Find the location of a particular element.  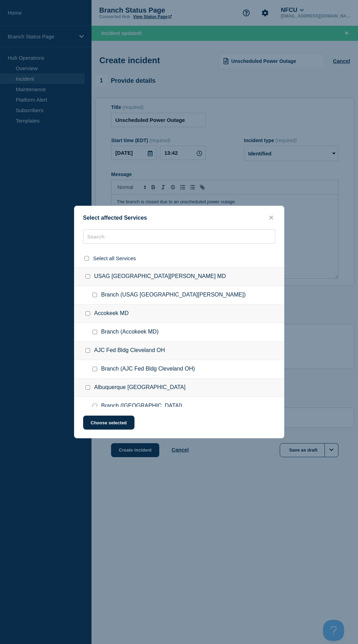

input: USAG Fort Detrick MD checkbox is located at coordinates (87, 276).